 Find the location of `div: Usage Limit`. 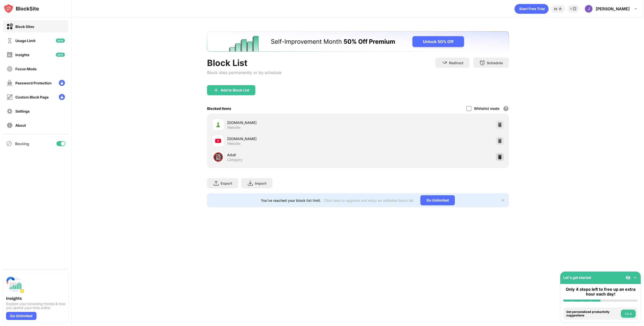

div: Usage Limit is located at coordinates (25, 40).